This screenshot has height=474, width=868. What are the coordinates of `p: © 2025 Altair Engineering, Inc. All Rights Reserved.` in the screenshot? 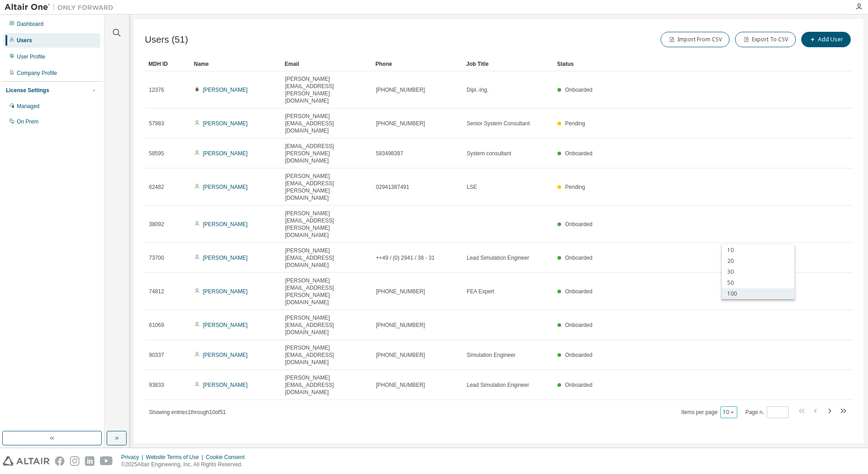 It's located at (186, 464).